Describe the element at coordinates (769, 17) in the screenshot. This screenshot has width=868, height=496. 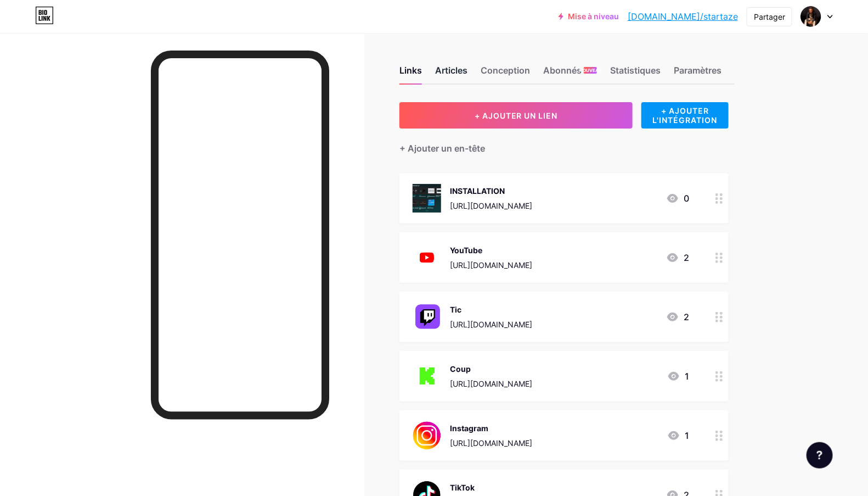
I see `font: Partager` at that location.